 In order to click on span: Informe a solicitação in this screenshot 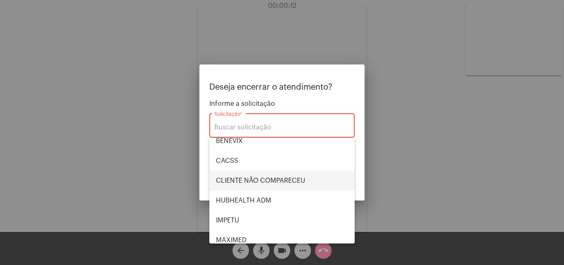, I will do `click(282, 104)`.